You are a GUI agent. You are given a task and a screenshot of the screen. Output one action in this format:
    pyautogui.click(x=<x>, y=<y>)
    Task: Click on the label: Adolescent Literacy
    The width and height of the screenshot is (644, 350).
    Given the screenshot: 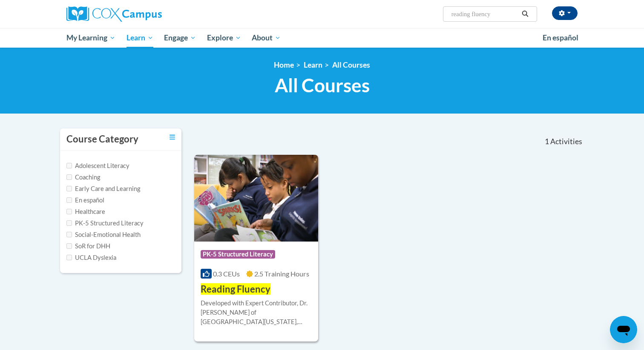 What is the action you would take?
    pyautogui.click(x=98, y=166)
    